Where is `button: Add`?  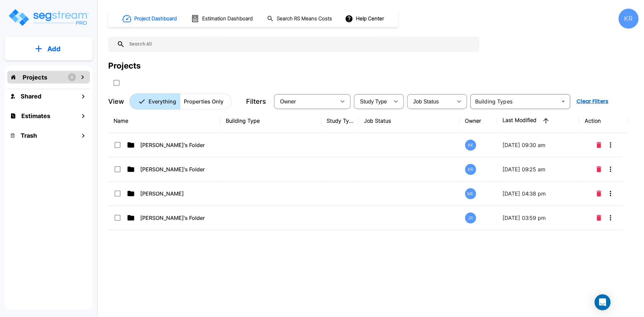
button: Add is located at coordinates (48, 49).